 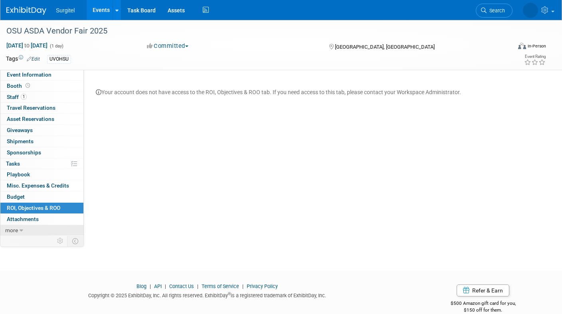 What do you see at coordinates (24, 97) in the screenshot?
I see `span: 1` at bounding box center [24, 97].